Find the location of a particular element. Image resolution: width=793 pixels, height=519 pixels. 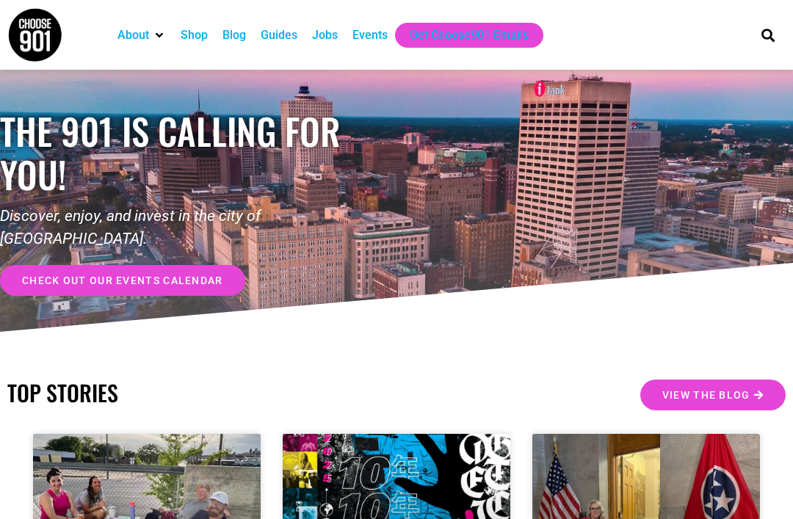

a: Blog is located at coordinates (234, 35).